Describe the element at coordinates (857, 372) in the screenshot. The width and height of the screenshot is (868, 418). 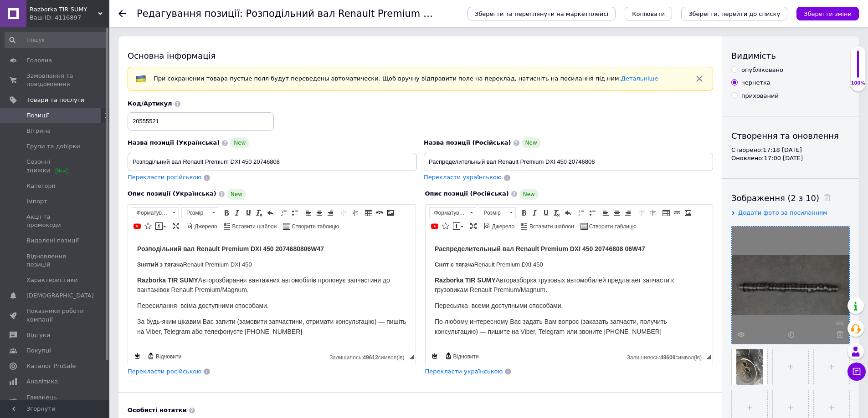
I see `button: Чат з покупцем` at that location.